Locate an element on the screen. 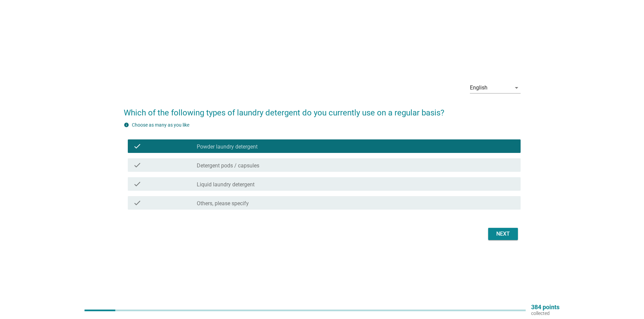  label: Detergent pods / capsules is located at coordinates (228, 166).